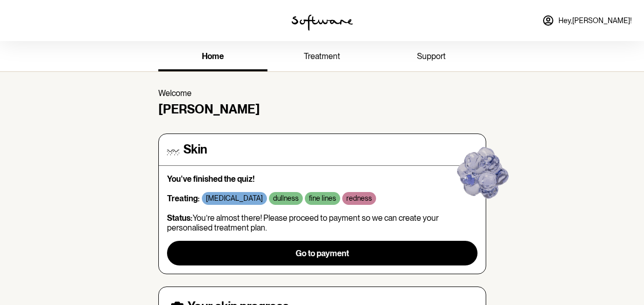 This screenshot has width=644, height=305. Describe the element at coordinates (323, 223) in the screenshot. I see `p: You’re almost there! Please proceed to payment so we can create your personalised treatment plan.` at that location.